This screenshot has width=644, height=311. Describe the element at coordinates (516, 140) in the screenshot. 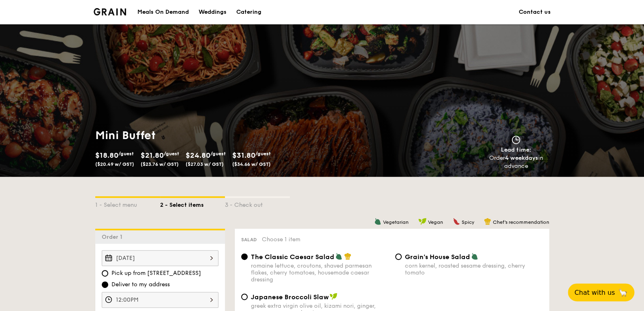

I see `img: icon-clock.2db775ea.svg` at that location.